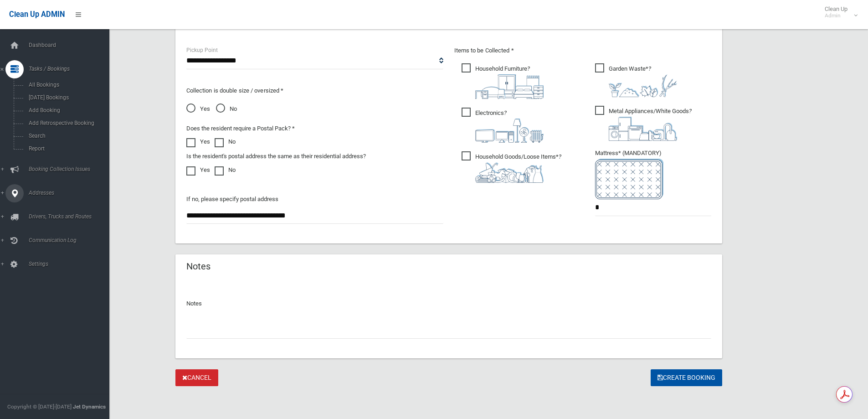 This screenshot has width=868, height=419. What do you see at coordinates (89, 407) in the screenshot?
I see `strong: Jet Dynamics` at bounding box center [89, 407].